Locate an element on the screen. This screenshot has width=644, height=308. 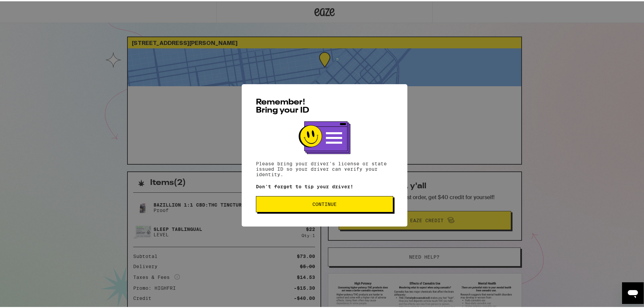
p: Don't forget to tip your driver! is located at coordinates (324, 185).